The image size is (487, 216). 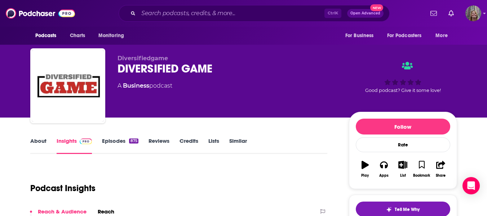 What do you see at coordinates (111, 36) in the screenshot?
I see `span: Monitoring` at bounding box center [111, 36].